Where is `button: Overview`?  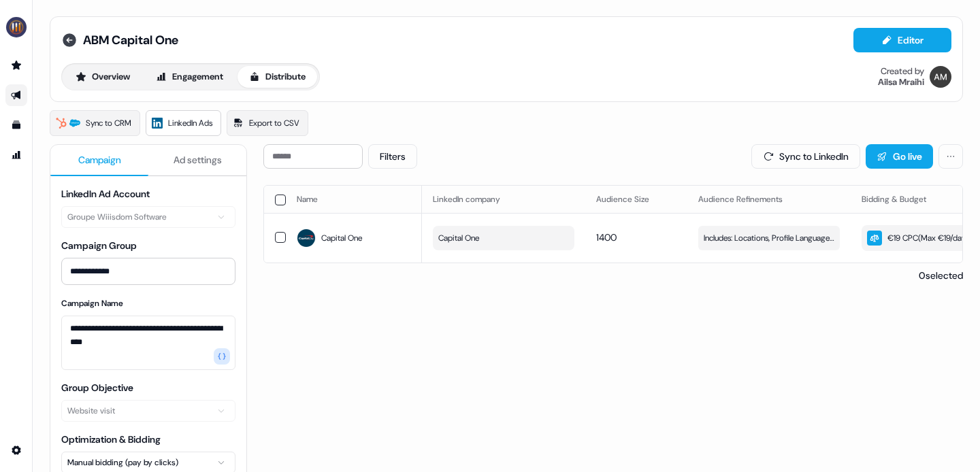
button: Overview is located at coordinates (102, 77).